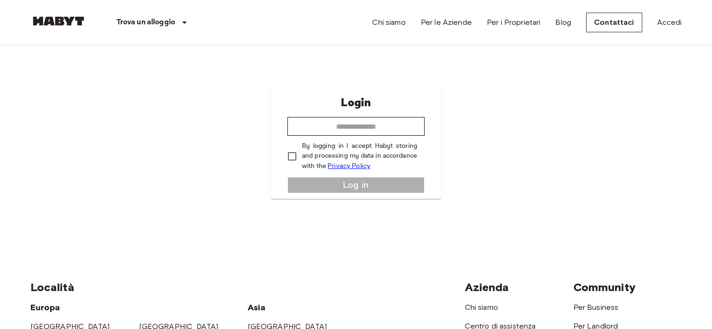  I want to click on span: Asia, so click(257, 308).